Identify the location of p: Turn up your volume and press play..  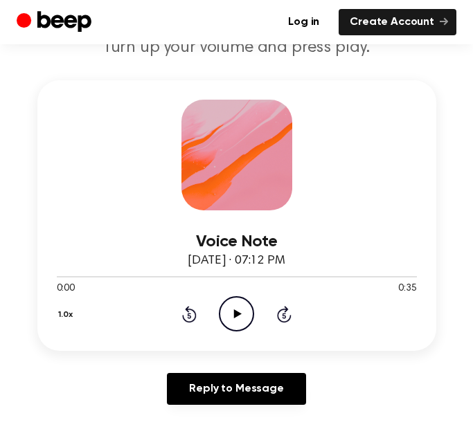
(236, 48).